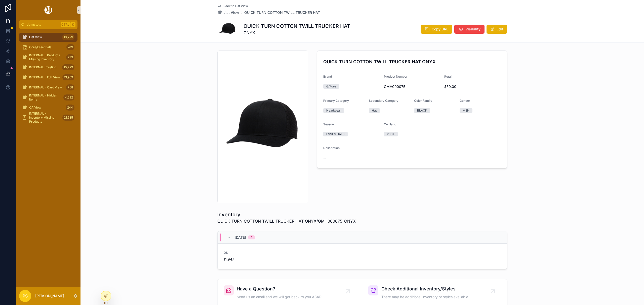  What do you see at coordinates (464, 100) in the screenshot?
I see `span: Gender` at bounding box center [464, 100].